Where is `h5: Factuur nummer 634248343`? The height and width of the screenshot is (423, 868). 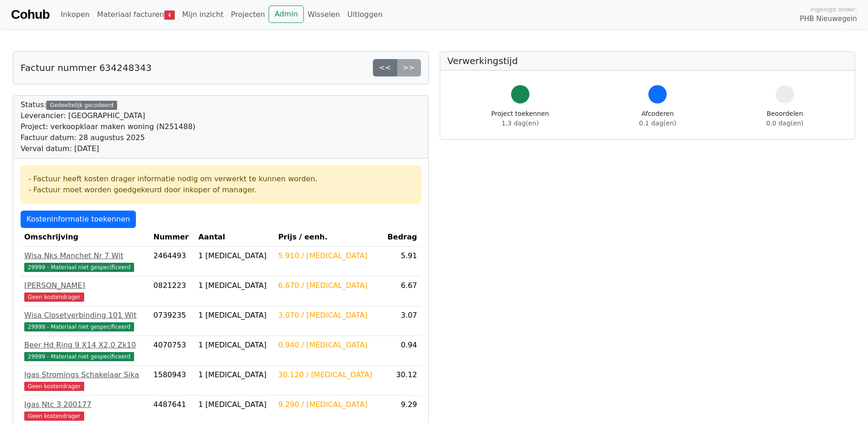
h5: Factuur nummer 634248343 is located at coordinates (86, 67).